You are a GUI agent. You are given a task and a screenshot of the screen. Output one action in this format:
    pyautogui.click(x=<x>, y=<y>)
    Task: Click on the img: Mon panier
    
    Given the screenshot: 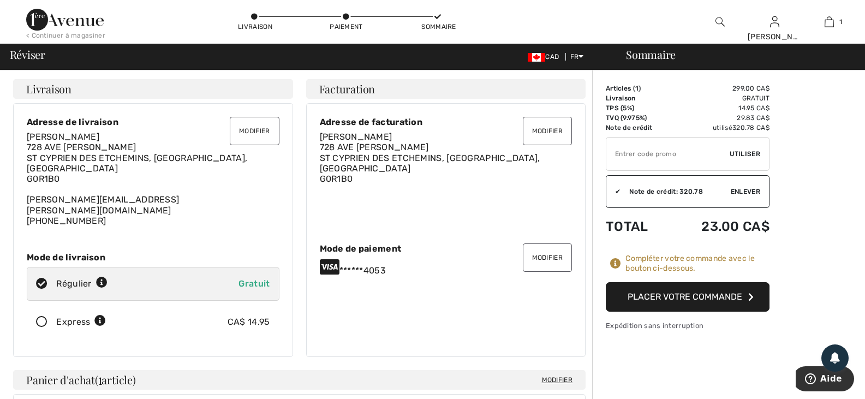 What is the action you would take?
    pyautogui.click(x=829, y=22)
    